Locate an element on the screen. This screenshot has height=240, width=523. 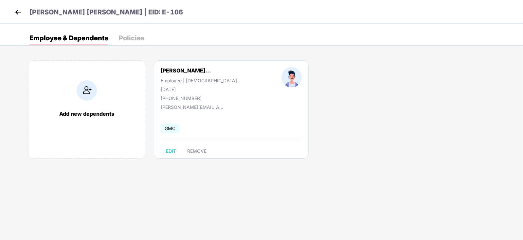
span: GMC is located at coordinates (170, 128).